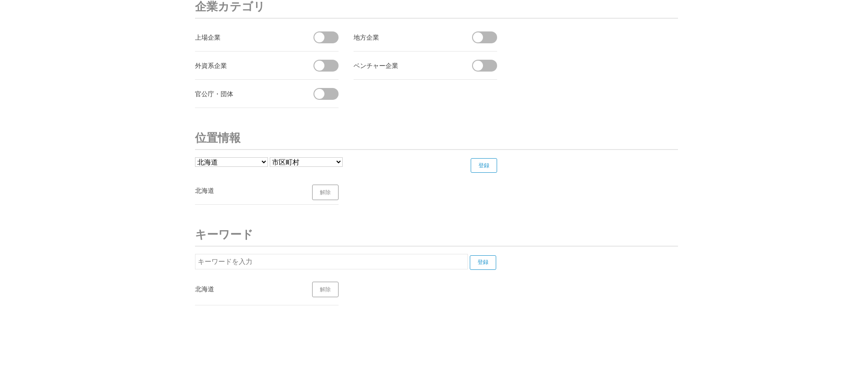 This screenshot has width=868, height=387. I want to click on input: キーワードを入力, so click(331, 262).